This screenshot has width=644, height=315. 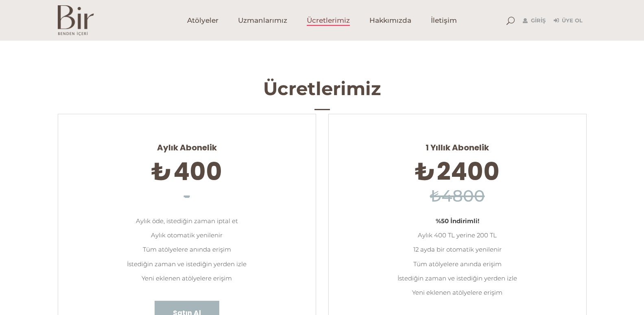 I want to click on span: İletişim, so click(x=444, y=20).